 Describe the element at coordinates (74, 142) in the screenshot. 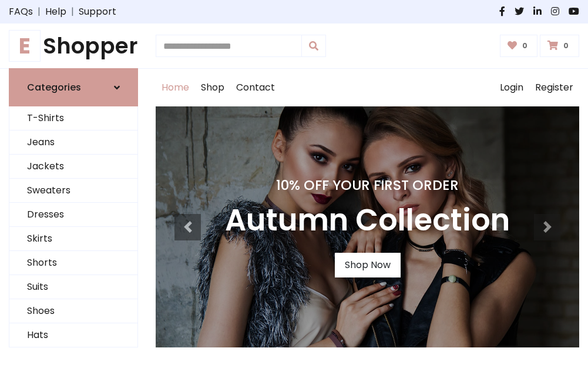

I see `a: Jeans` at that location.